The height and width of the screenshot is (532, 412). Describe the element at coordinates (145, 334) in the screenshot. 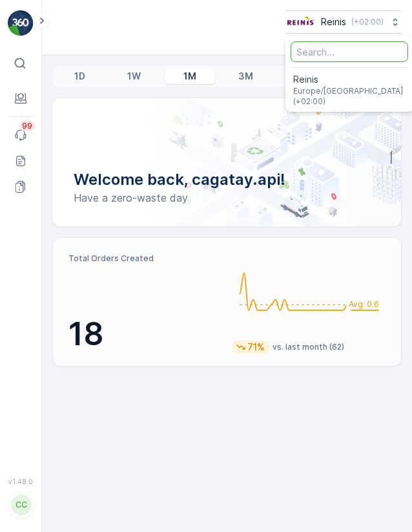

I see `p: 18` at that location.